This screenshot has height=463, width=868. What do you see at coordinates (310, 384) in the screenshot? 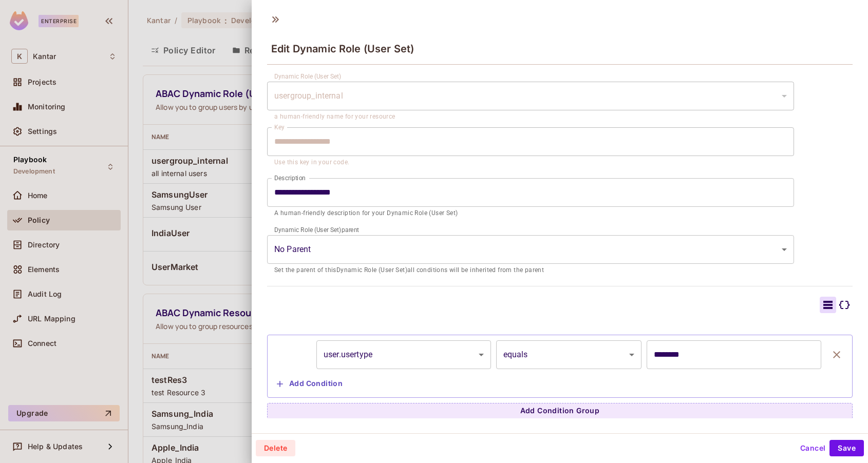
I see `button: Add Condition` at bounding box center [310, 384].